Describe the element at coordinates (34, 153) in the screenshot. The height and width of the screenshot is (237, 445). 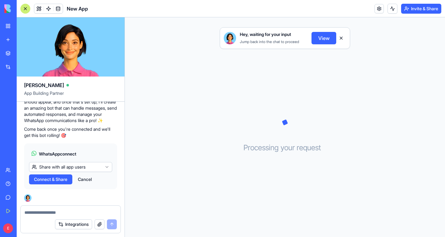
I see `img: whatsapp` at that location.